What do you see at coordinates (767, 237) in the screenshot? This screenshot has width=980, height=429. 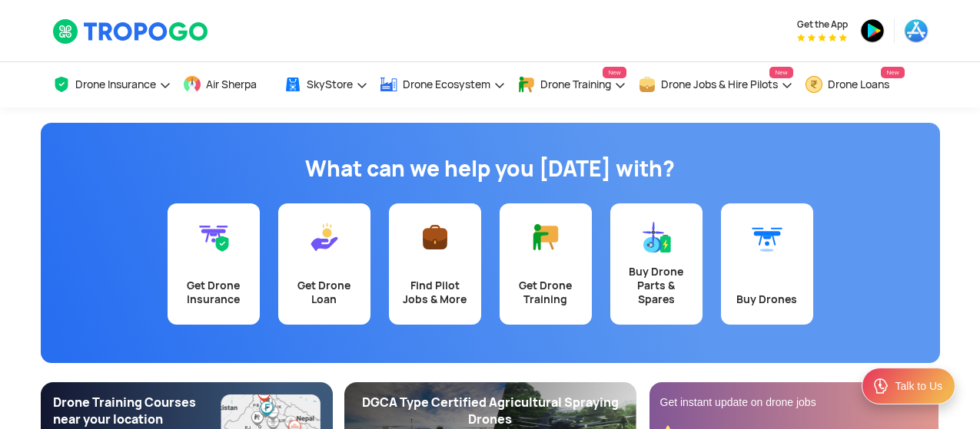 I see `img: Buy Drones` at bounding box center [767, 237].